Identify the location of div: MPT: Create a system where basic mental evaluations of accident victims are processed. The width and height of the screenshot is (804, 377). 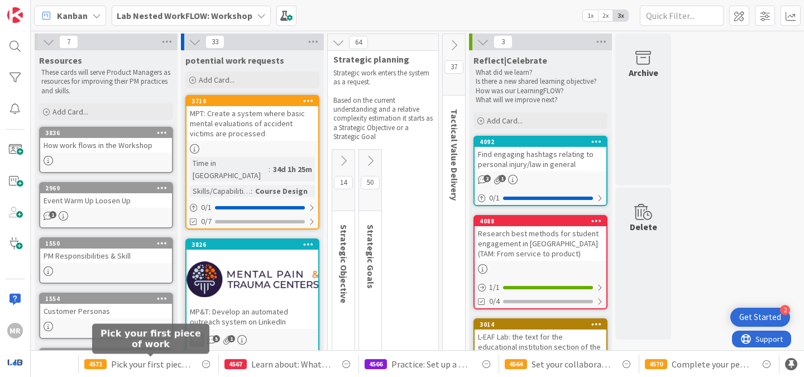
(252, 123).